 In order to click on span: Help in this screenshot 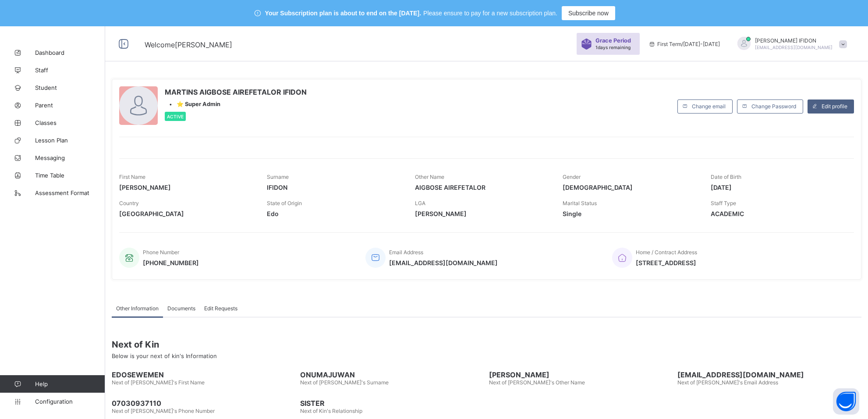, I will do `click(70, 384)`.